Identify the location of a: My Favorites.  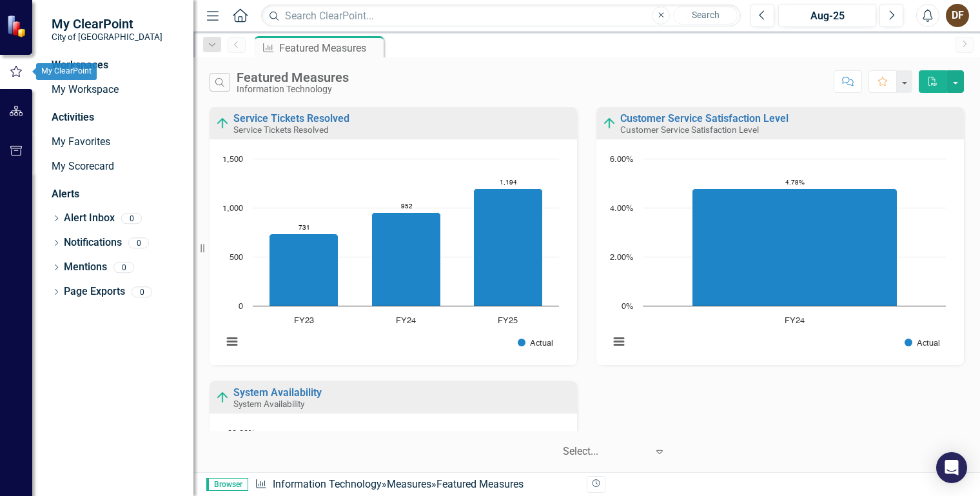
(116, 142).